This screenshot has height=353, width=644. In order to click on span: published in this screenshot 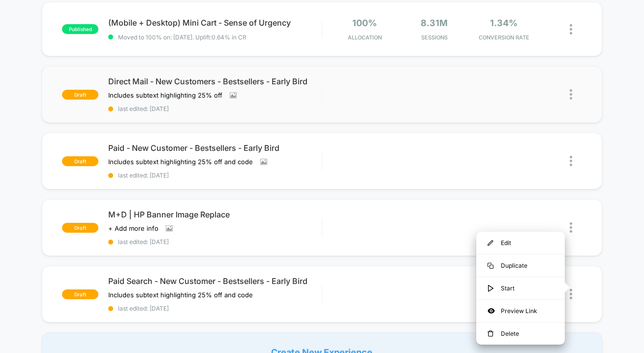, I will do `click(80, 29)`.